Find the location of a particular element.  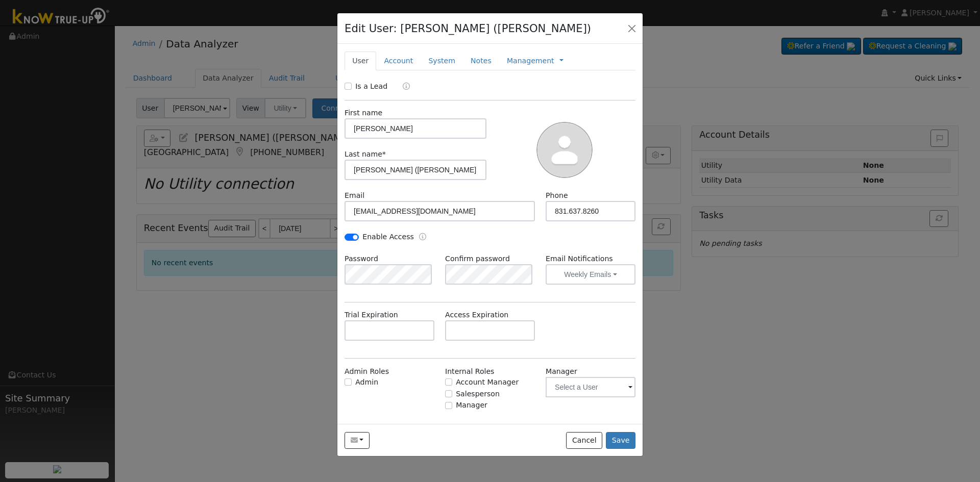

label: Phone is located at coordinates (557, 195).